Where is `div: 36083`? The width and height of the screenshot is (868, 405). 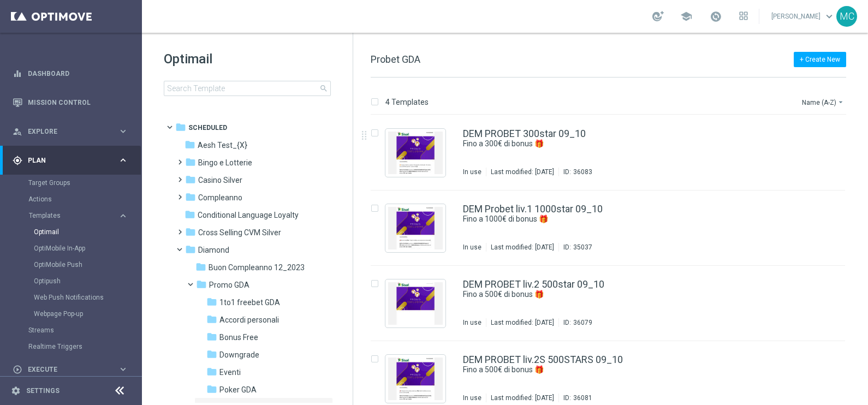
div: 36083 is located at coordinates (582, 172).